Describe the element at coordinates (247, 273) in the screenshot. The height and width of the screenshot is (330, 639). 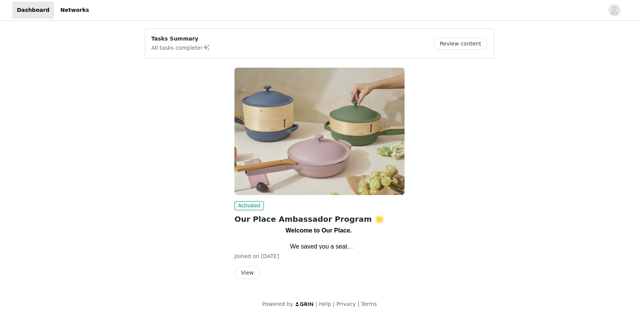
I see `a: View` at that location.